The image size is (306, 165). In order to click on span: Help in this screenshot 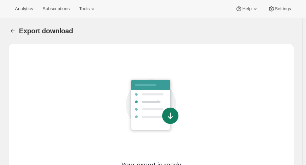, I will do `click(247, 9)`.